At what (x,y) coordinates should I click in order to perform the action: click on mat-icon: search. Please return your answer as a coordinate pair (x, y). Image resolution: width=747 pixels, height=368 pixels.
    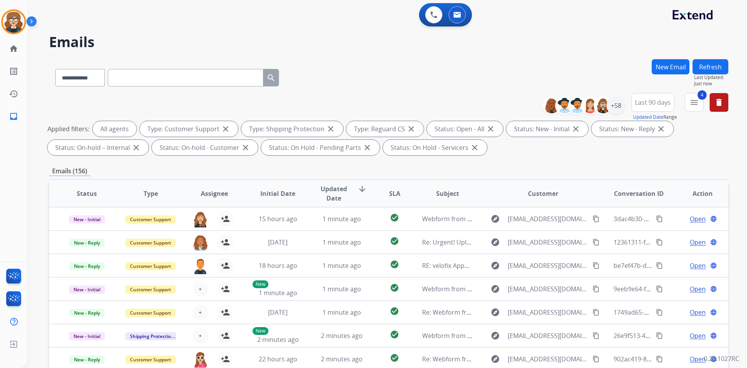
    Looking at the image, I should click on (271, 78).